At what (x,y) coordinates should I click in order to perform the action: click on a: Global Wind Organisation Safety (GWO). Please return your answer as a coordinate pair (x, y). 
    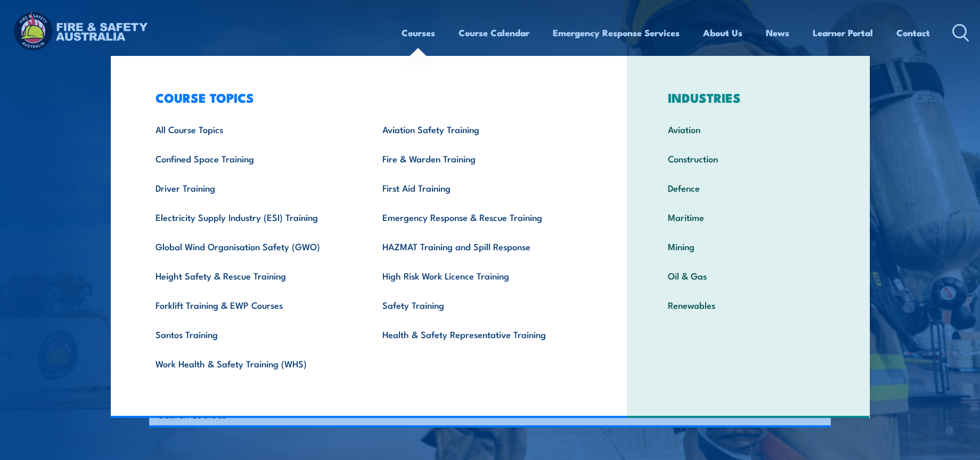
    Looking at the image, I should click on (253, 246).